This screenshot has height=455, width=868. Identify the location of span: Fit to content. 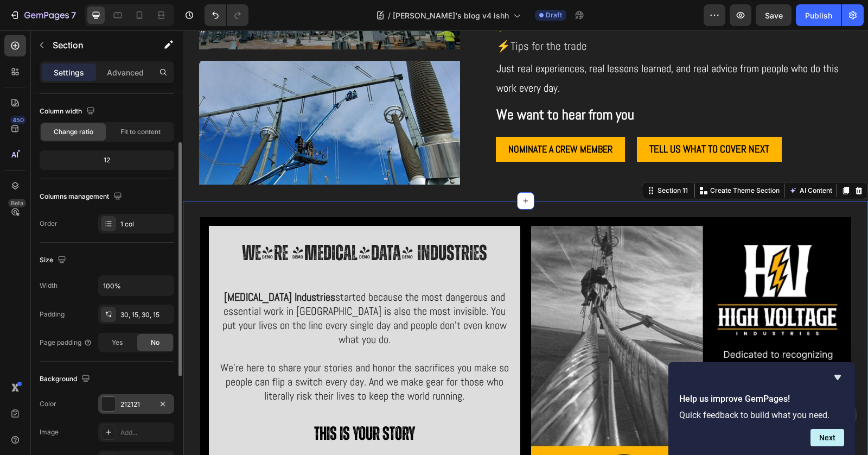
(141, 132).